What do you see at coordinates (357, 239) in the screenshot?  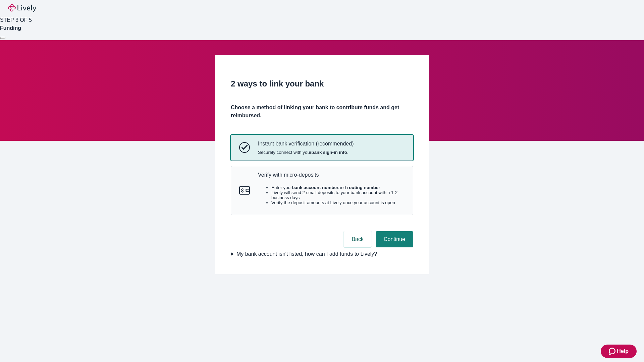 I see `button: Back` at bounding box center [357, 239].